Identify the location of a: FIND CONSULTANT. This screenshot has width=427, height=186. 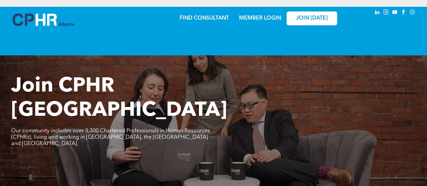
(204, 18).